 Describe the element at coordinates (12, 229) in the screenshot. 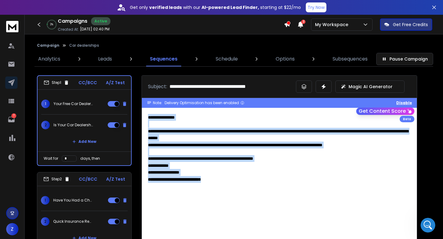

I see `span: Z` at that location.